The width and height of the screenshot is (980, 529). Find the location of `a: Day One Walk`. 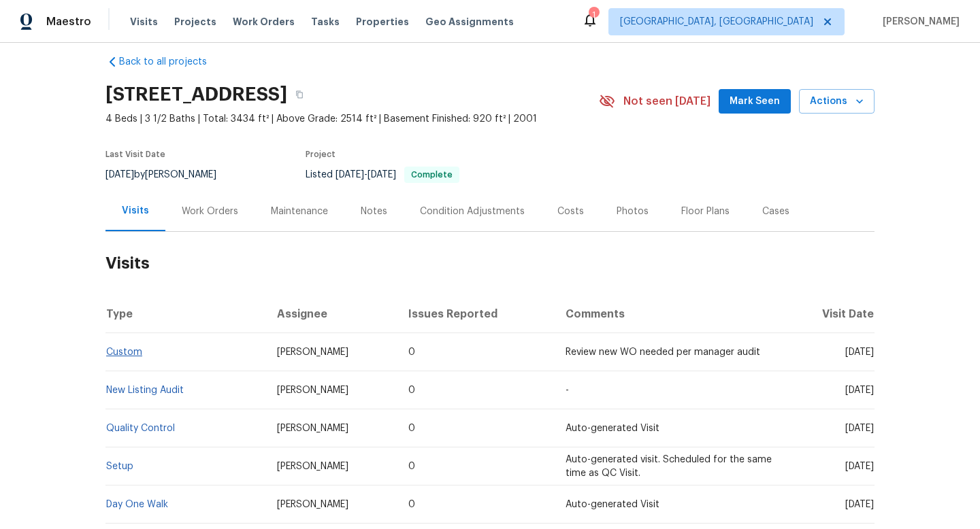

a: Day One Walk is located at coordinates (137, 505).